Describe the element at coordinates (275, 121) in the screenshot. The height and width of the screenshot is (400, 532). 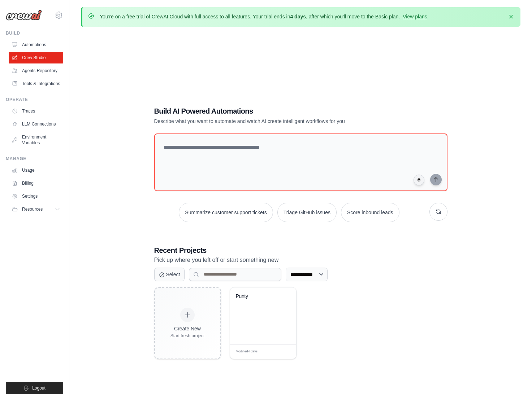
I see `p: Describe what you want to automate and watch AI create intelligent workflows for you` at that location.